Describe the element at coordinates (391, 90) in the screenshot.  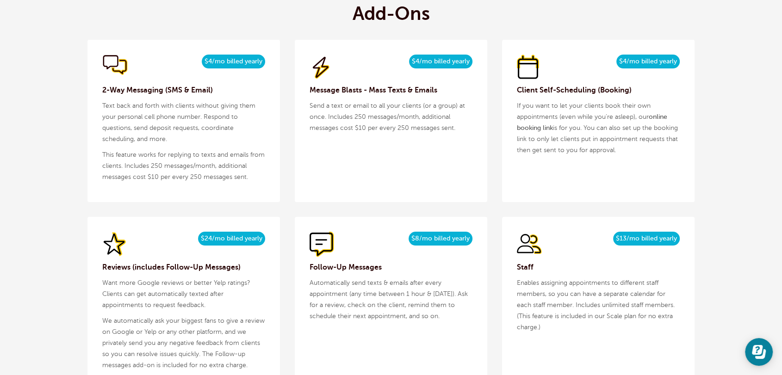
I see `h3: Message Blasts - Mass Texts & Emails` at that location.